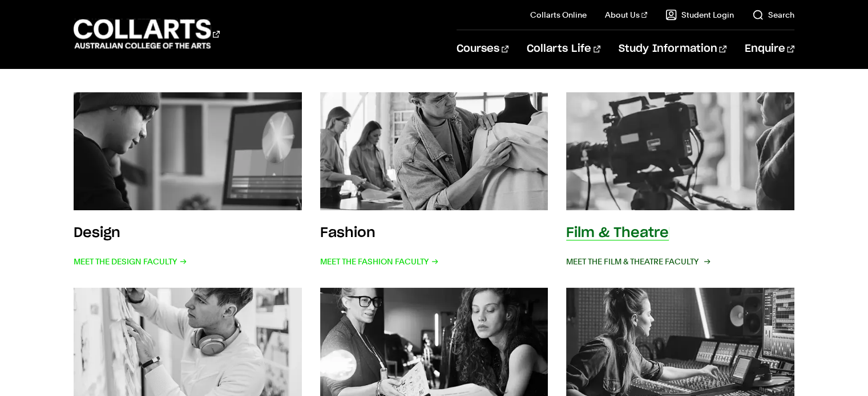 This screenshot has width=868, height=396. I want to click on a: Search, so click(773, 15).